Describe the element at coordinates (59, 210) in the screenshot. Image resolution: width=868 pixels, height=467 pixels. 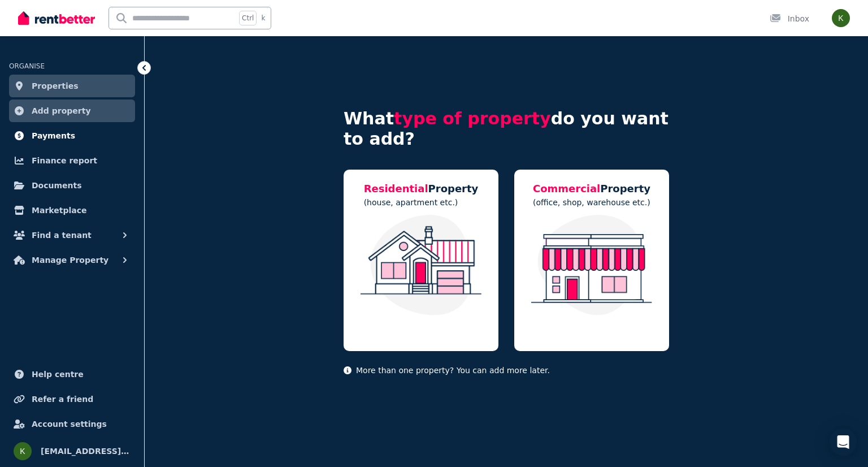
I see `span: Marketplace` at that location.